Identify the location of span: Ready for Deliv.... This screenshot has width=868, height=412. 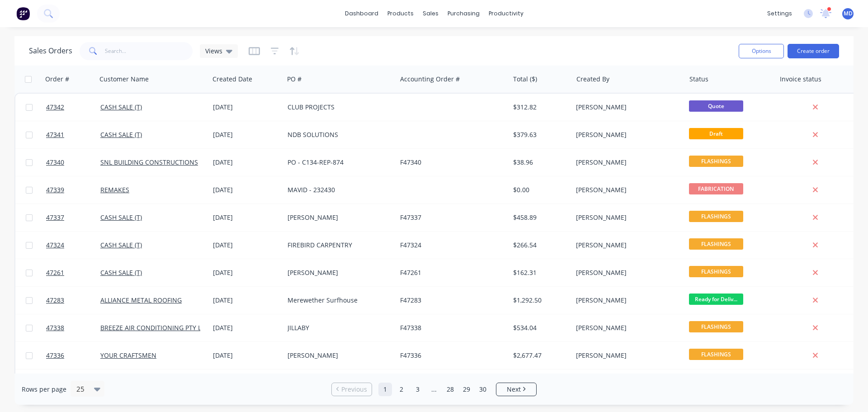
(716, 299).